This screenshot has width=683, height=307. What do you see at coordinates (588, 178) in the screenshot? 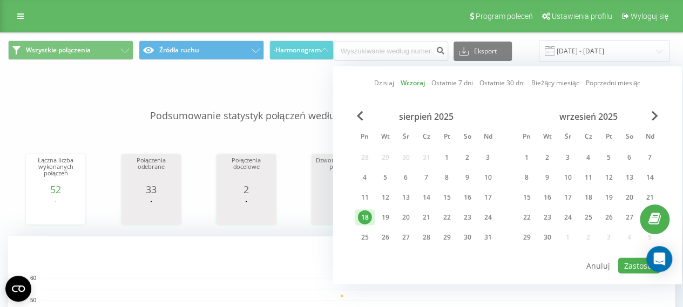
I see `div: 11` at bounding box center [588, 178].